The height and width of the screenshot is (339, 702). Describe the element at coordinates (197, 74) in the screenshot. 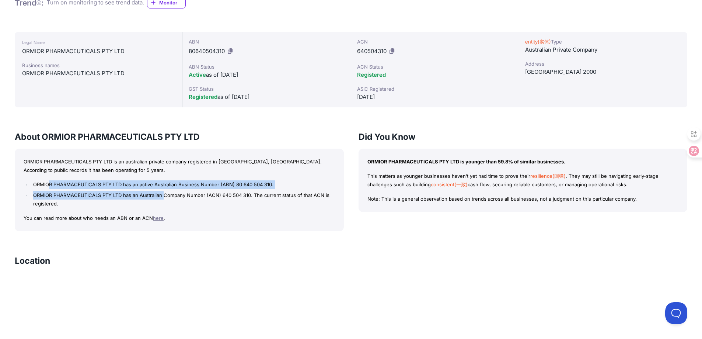

I see `span: Active` at that location.